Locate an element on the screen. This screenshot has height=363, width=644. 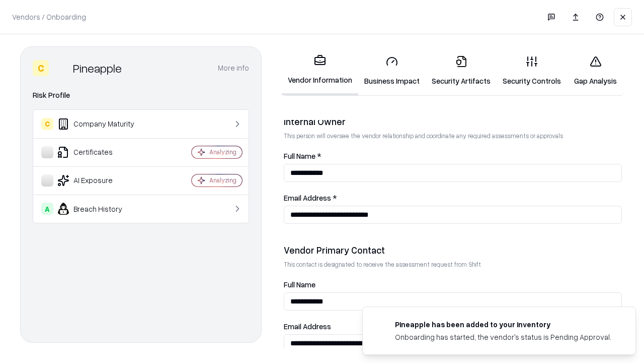
p: This person will oversee the vendor relationship and coordinate any required assessments or appro... is located at coordinates (453, 136).